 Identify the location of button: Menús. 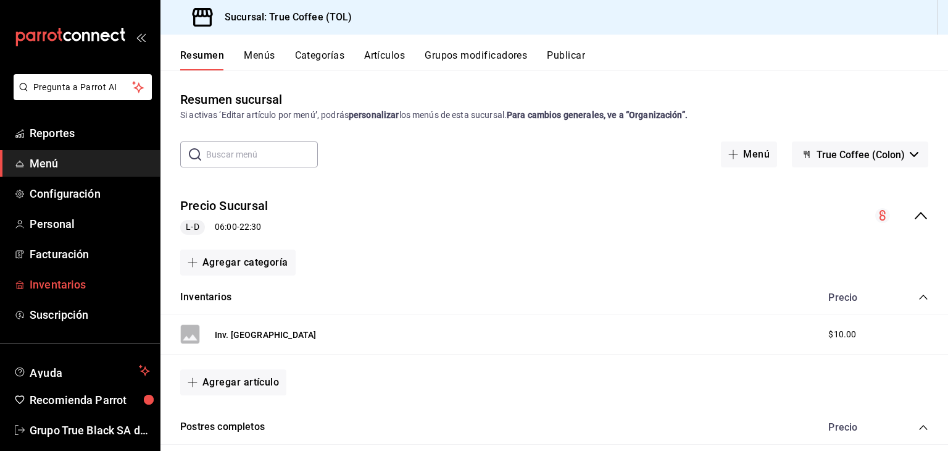
(259, 60).